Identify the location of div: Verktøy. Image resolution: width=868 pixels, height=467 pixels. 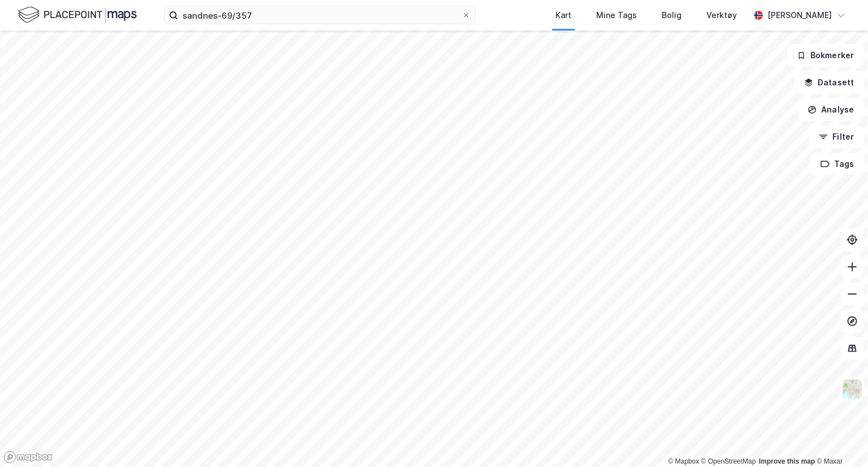
(722, 15).